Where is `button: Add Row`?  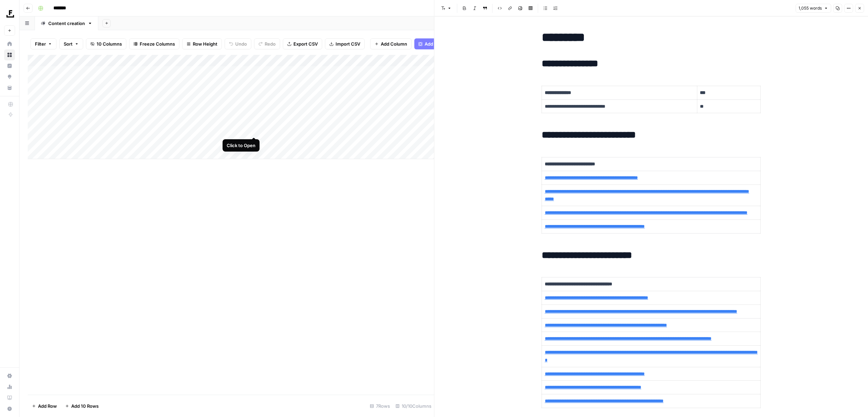 button: Add Row is located at coordinates (44, 406).